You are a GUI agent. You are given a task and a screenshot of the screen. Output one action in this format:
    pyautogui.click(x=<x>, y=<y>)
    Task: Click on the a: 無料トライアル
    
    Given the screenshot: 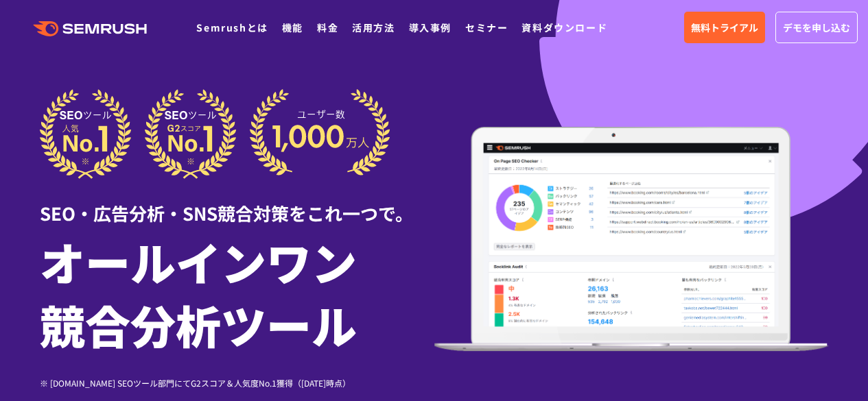 What is the action you would take?
    pyautogui.click(x=725, y=28)
    